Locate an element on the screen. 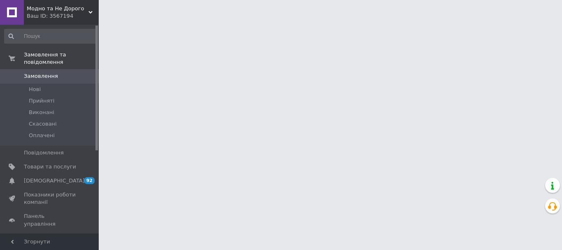  span: 92 is located at coordinates (89, 180).